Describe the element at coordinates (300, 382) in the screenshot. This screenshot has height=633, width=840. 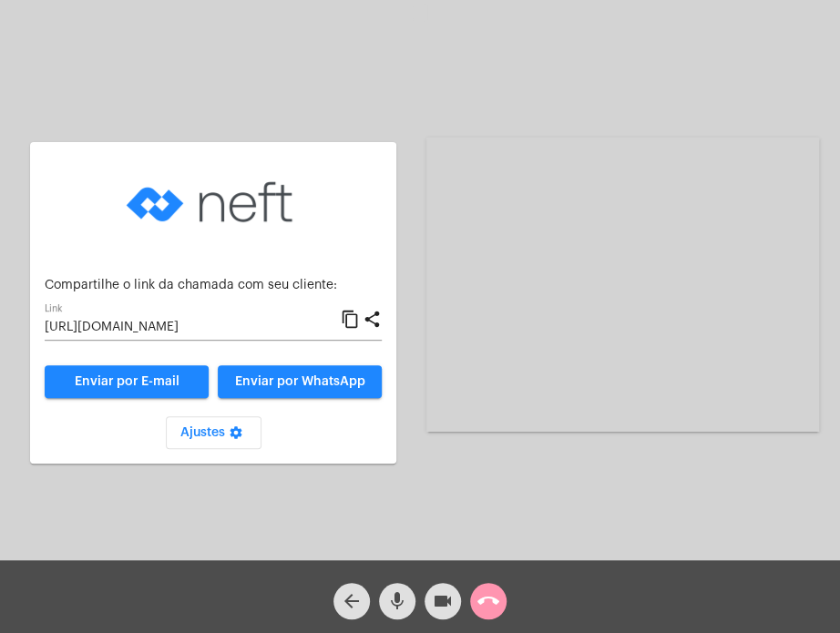
I see `span: Enviar por WhatsApp` at that location.